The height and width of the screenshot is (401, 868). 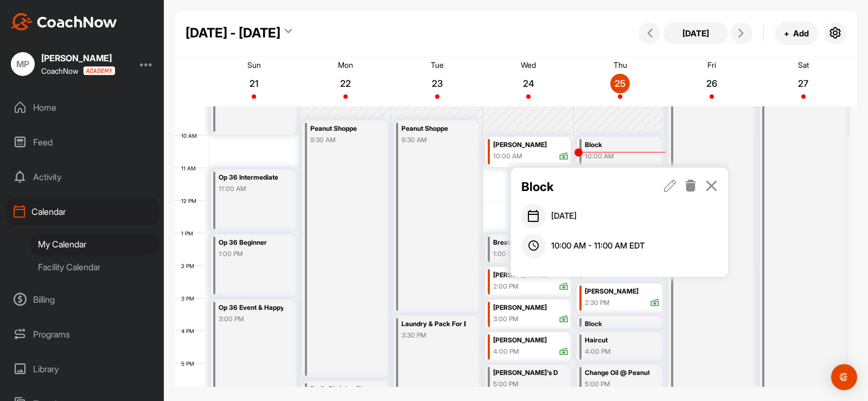 I want to click on div: 5 PM, so click(x=190, y=364).